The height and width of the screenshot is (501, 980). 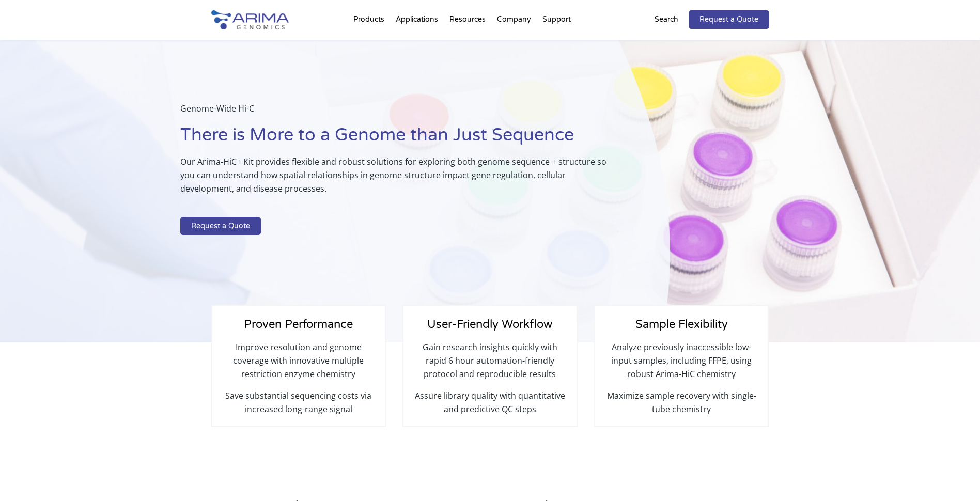 I want to click on p: Maximize sample recovery with single-tube chemistry, so click(x=681, y=403).